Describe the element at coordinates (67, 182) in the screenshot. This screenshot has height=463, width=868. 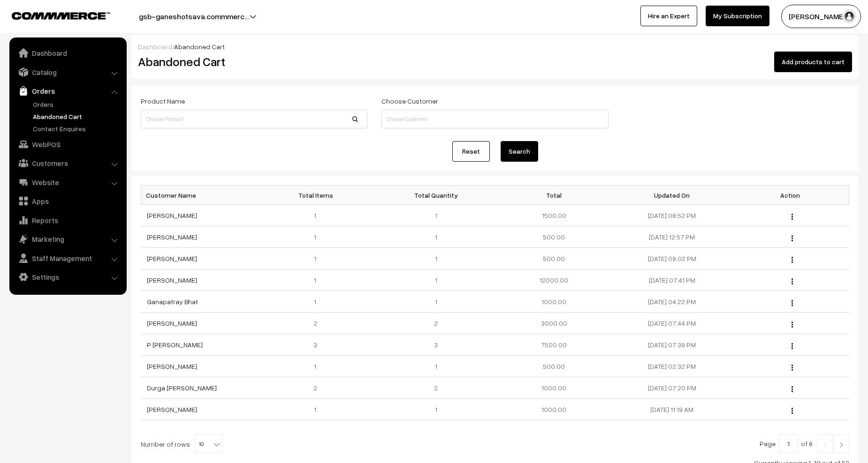
I see `a: Website` at that location.